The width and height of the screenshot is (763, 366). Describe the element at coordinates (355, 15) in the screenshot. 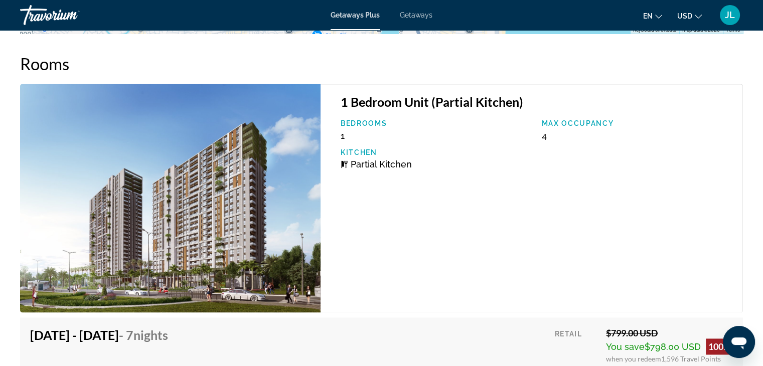

I see `span: Getaways Plus` at that location.